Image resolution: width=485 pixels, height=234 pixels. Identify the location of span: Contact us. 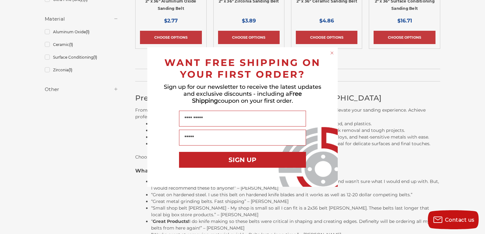
(459, 220).